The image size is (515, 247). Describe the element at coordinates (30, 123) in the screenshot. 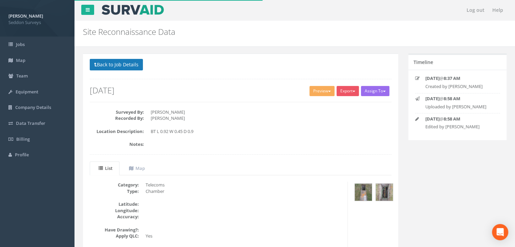

I see `span: Data Transfer` at that location.